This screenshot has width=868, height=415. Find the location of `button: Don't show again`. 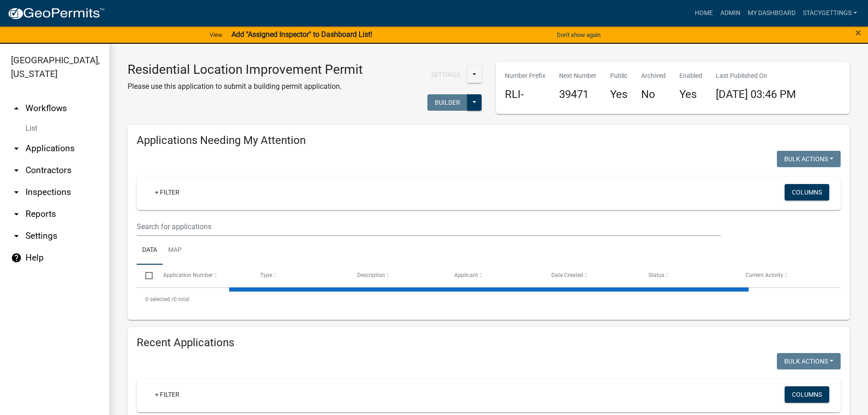

button: Don't show again is located at coordinates (579, 34).